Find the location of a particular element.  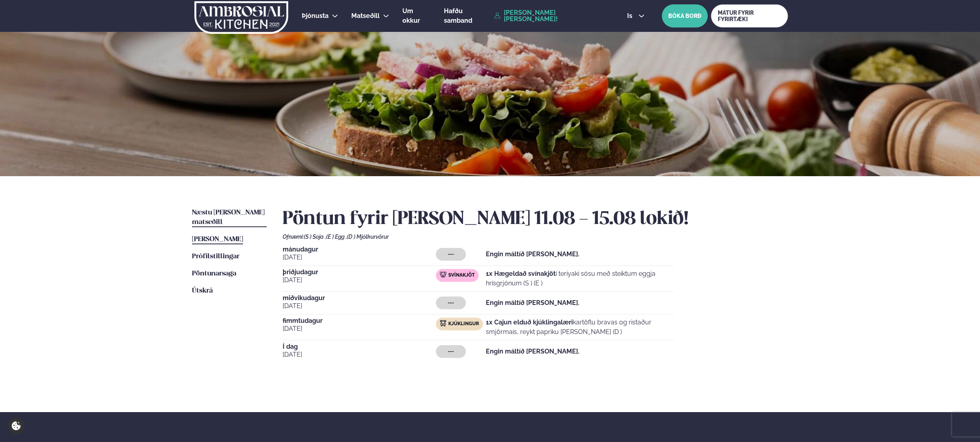

span: Kjúklingur is located at coordinates (464, 324).